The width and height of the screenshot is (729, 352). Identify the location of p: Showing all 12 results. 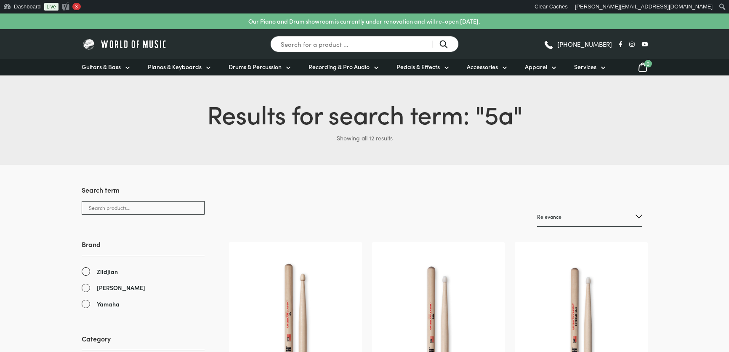
(365, 138).